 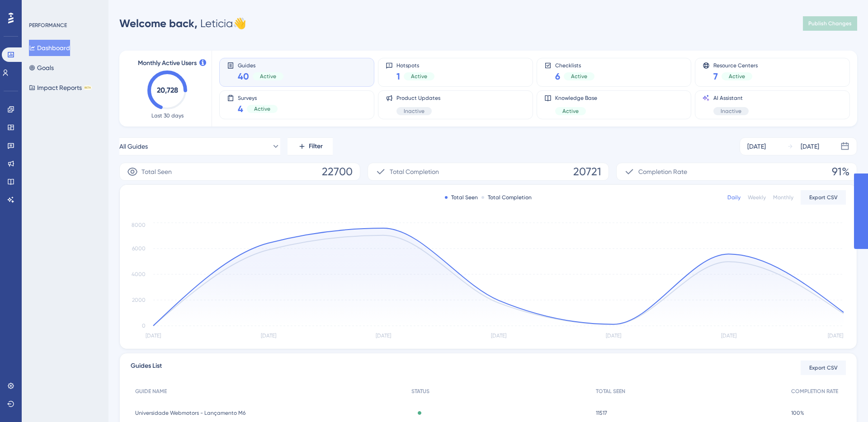 What do you see at coordinates (663, 172) in the screenshot?
I see `span: Completion Rate` at bounding box center [663, 172].